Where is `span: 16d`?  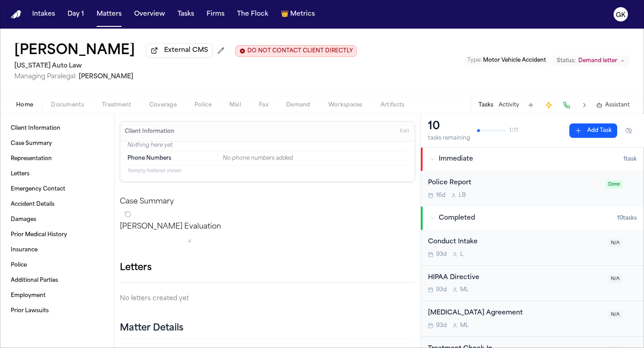
span: 16d is located at coordinates (440, 195).